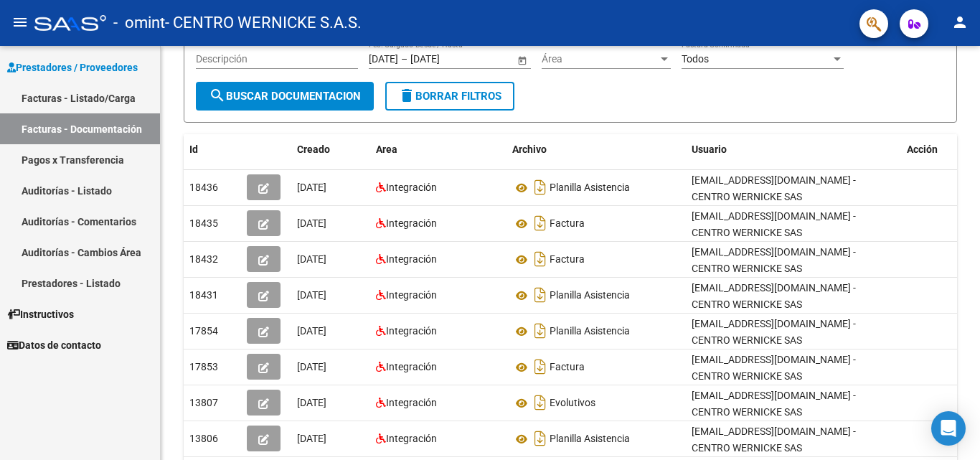  What do you see at coordinates (793, 149) in the screenshot?
I see `datatable-header-cell: Usuario` at bounding box center [793, 149].